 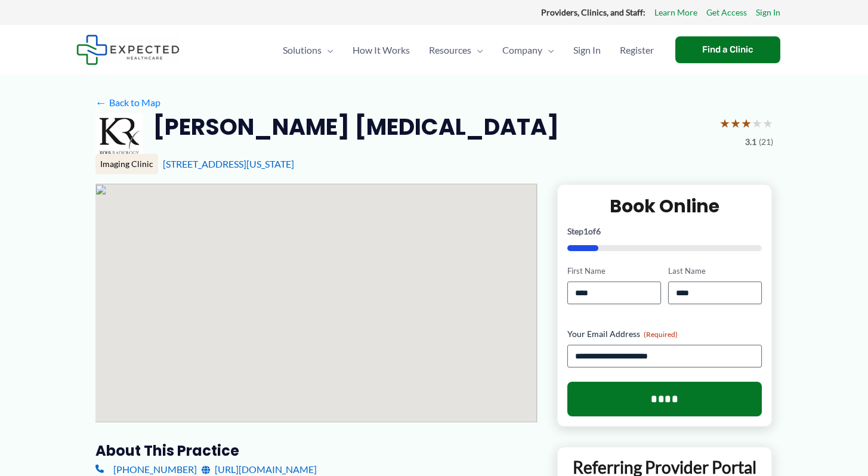 I want to click on span: 1, so click(x=586, y=231).